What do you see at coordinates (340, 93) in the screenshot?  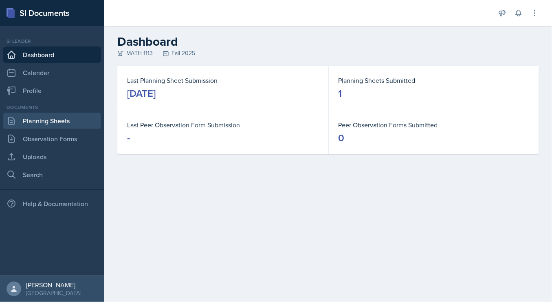 I see `div: 1` at bounding box center [340, 93].